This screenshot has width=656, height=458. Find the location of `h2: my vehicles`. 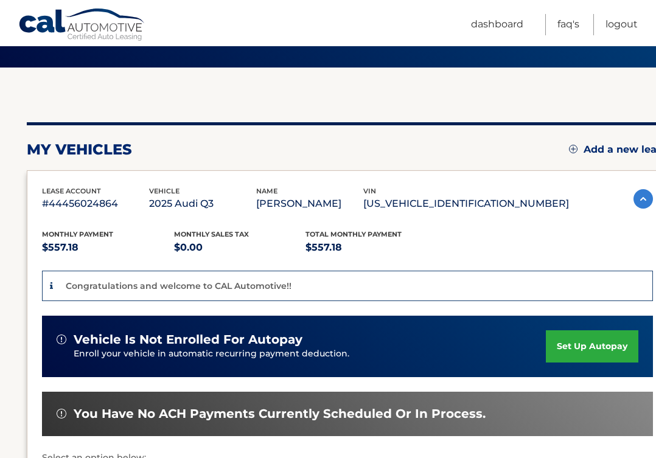

h2: my vehicles is located at coordinates (79, 150).